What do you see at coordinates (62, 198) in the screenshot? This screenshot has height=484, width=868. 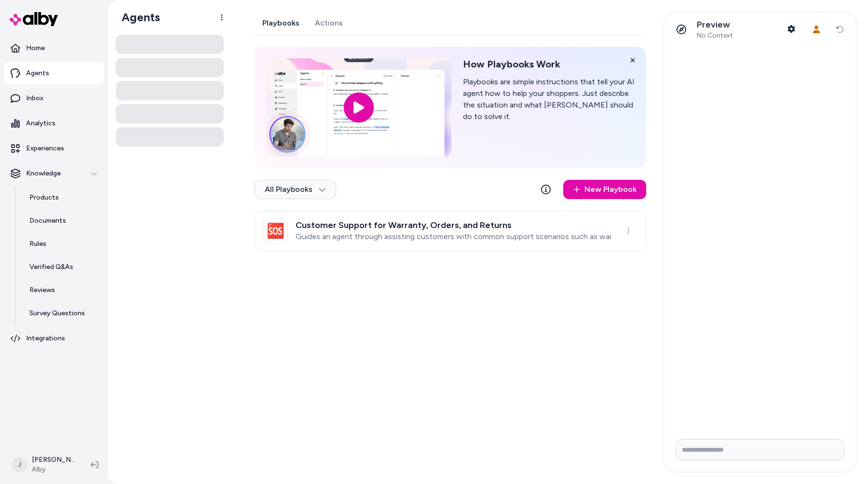 I see `a: Products` at bounding box center [62, 198].